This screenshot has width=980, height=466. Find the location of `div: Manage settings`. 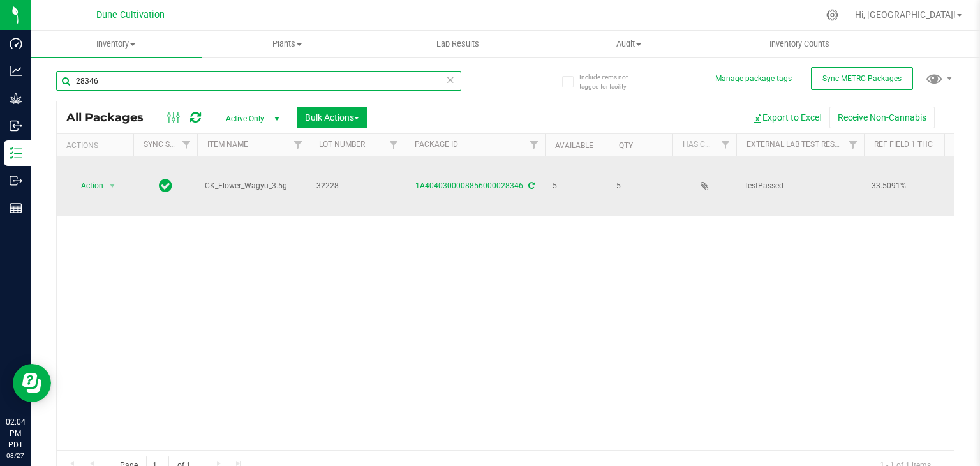

div: Manage settings is located at coordinates (832, 15).